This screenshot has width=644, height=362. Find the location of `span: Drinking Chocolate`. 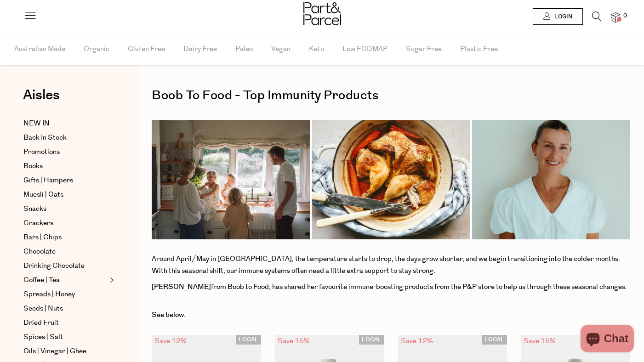

span: Drinking Chocolate is located at coordinates (54, 266).